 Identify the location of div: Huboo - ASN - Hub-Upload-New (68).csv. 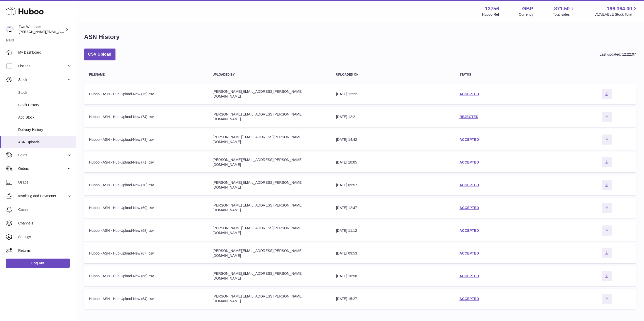
(146, 231).